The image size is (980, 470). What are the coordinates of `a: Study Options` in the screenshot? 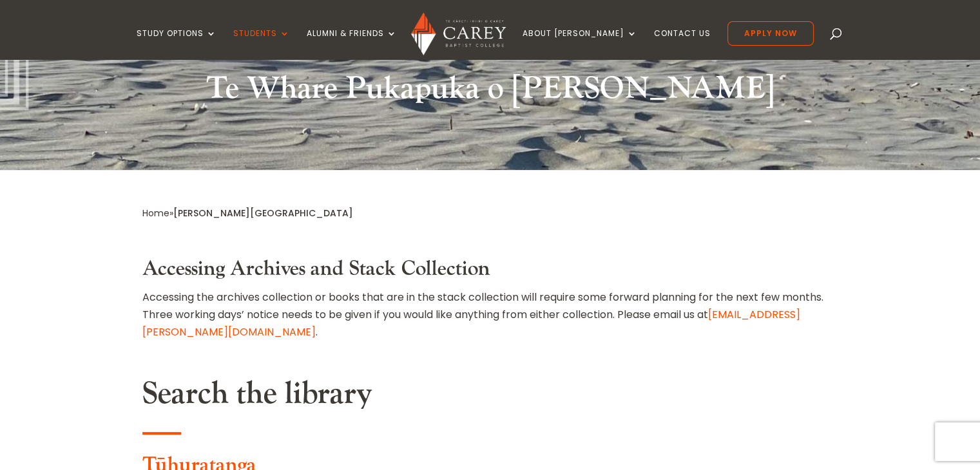 It's located at (176, 44).